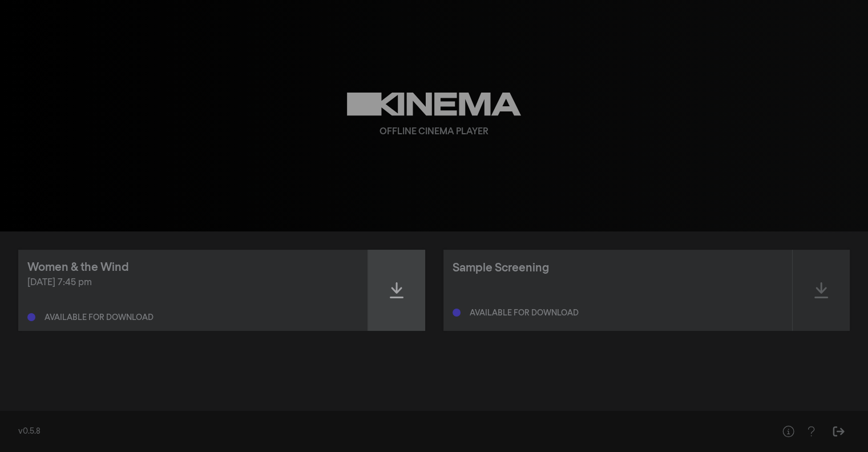 The image size is (868, 452). I want to click on div: Sample Screening, so click(501, 267).